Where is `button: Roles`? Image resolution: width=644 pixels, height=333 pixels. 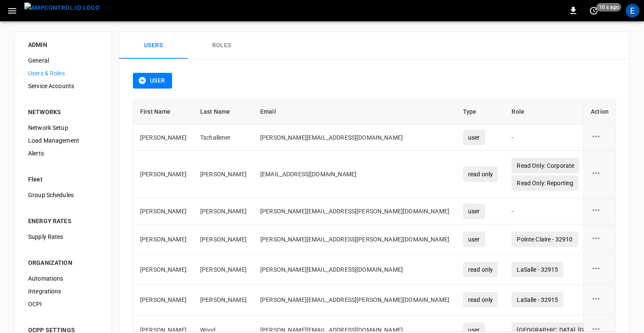
button: Roles is located at coordinates (221, 45).